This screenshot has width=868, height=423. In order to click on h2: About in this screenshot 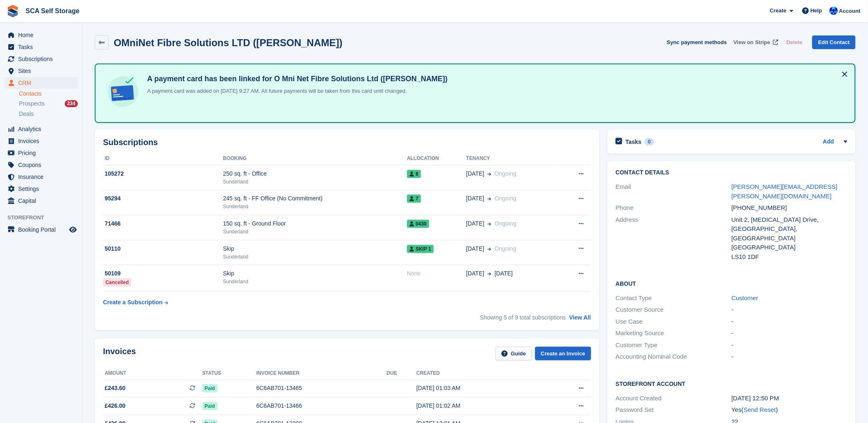, I will do `click(731, 283)`.